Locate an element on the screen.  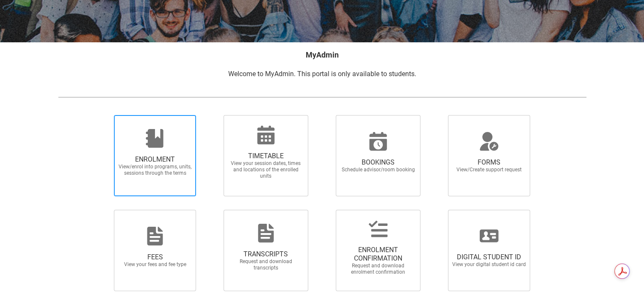
span: DIGITAL STUDENT ID is located at coordinates (489, 258).